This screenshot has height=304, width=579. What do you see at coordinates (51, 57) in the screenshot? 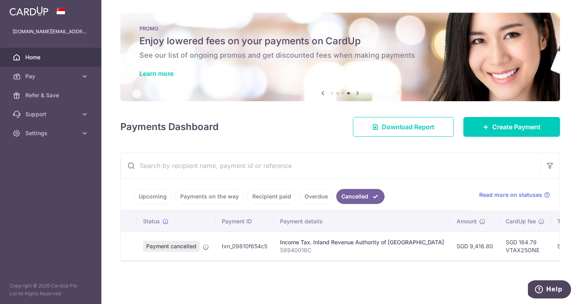
I see `span: Home` at bounding box center [51, 57].